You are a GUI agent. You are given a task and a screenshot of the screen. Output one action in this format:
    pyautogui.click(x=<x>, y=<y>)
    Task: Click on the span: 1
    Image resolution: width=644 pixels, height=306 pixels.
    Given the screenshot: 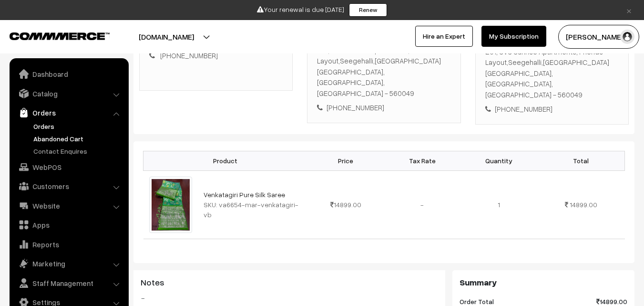 What is the action you would take?
    pyautogui.click(x=499, y=204)
    